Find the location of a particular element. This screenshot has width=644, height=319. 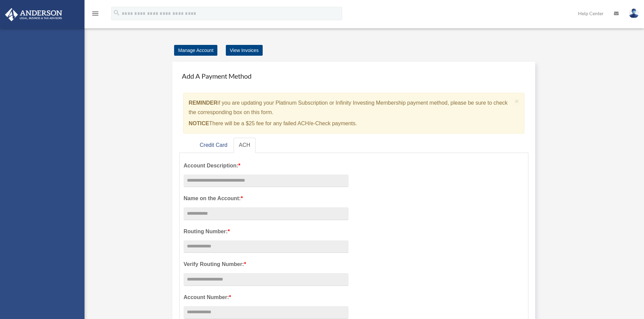

a: menu is located at coordinates (95, 15).